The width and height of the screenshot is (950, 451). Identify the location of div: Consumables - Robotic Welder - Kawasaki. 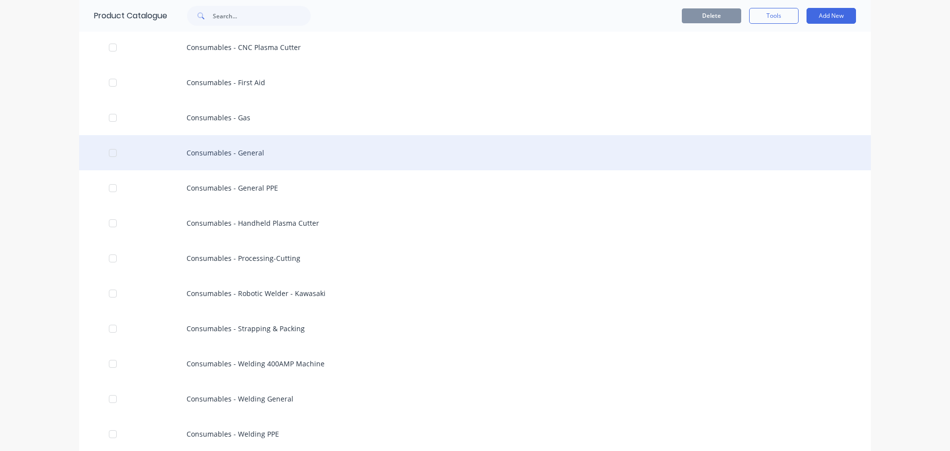
(475, 293).